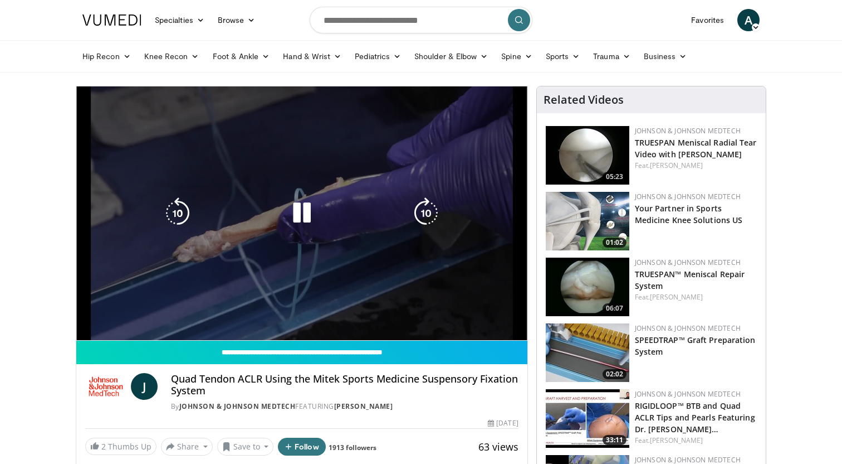 The height and width of the screenshot is (464, 842). I want to click on a: 02:02, so click(588, 352).